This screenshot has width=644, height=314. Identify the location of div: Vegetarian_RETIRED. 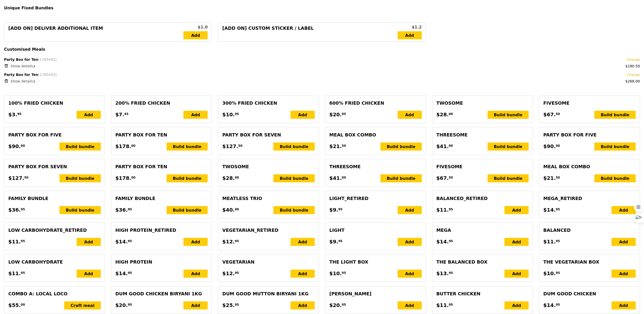
(268, 230).